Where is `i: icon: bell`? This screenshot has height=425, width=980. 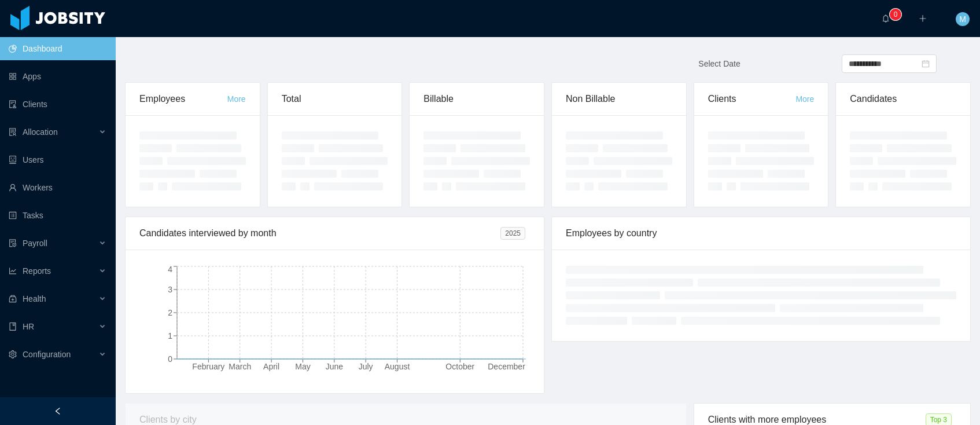
i: icon: bell is located at coordinates (885, 19).